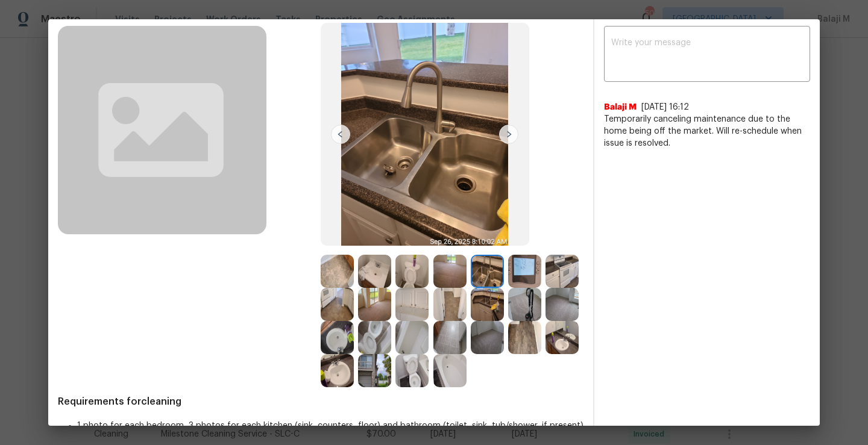  Describe the element at coordinates (321, 402) in the screenshot. I see `span: Requirements for cleaning` at that location.